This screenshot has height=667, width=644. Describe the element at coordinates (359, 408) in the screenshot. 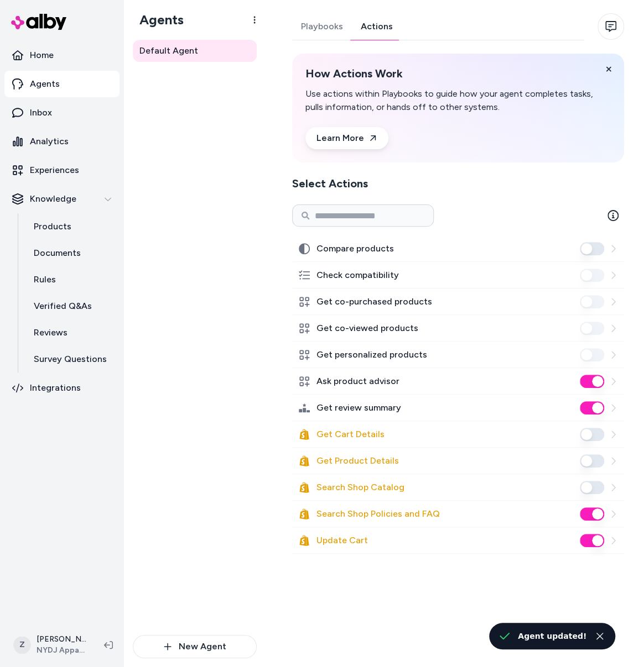

I see `label: Get review summary` at that location.